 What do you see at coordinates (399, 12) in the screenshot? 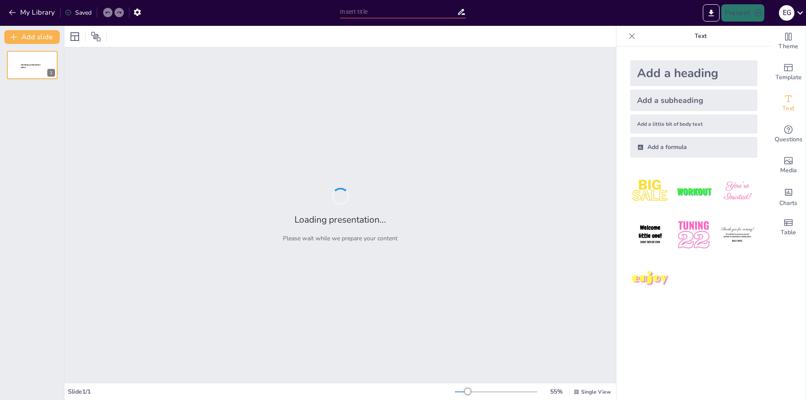
I see `input: Insert title` at bounding box center [399, 12].